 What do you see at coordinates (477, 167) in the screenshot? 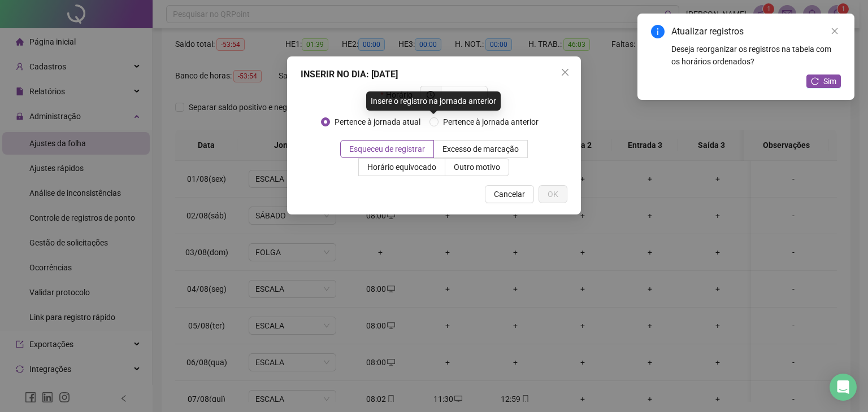
I see `span: Outro motivo` at bounding box center [477, 167].